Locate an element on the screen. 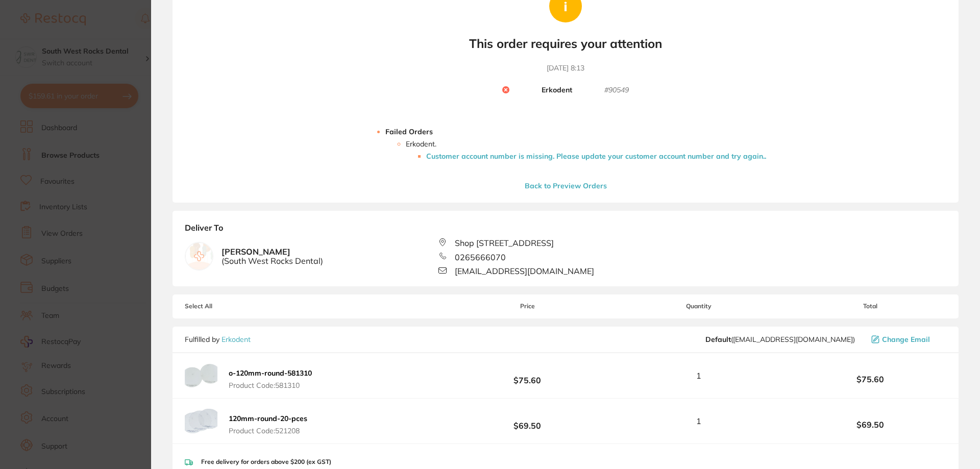 The height and width of the screenshot is (469, 980). span: Price is located at coordinates (527, 306).